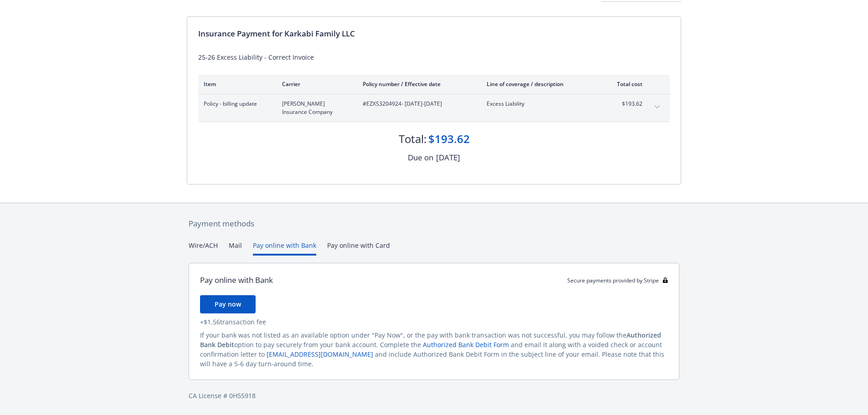 This screenshot has width=868, height=415. Describe the element at coordinates (540, 84) in the screenshot. I see `div: Line of coverage / description` at that location.